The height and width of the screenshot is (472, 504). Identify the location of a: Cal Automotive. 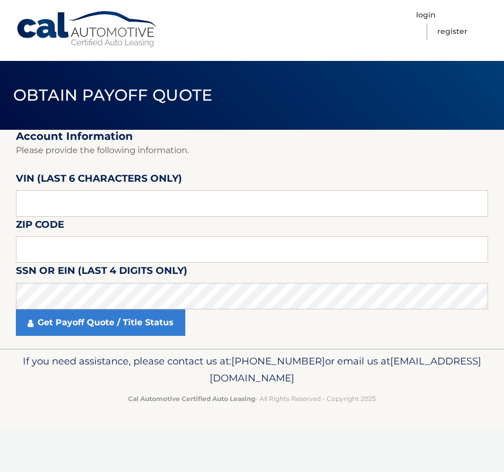
(87, 29).